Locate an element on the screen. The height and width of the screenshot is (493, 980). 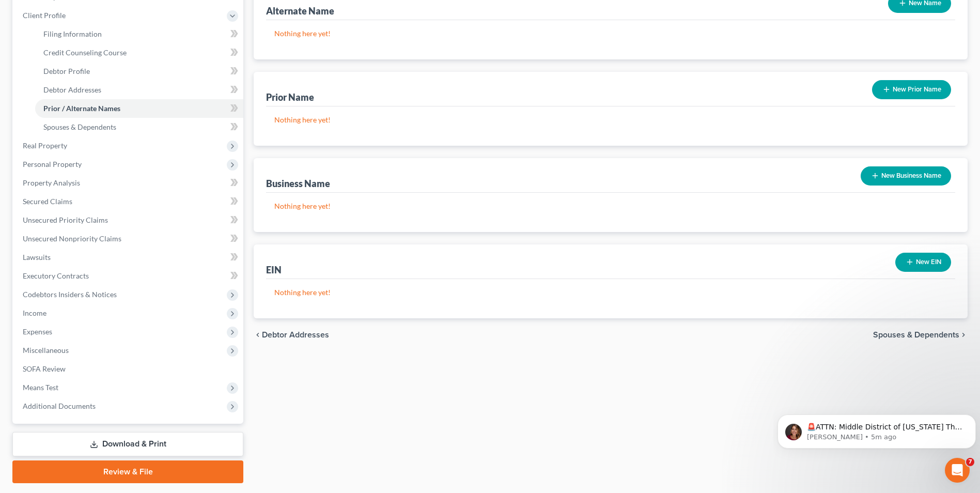
i: chevron_left is located at coordinates (258, 334).